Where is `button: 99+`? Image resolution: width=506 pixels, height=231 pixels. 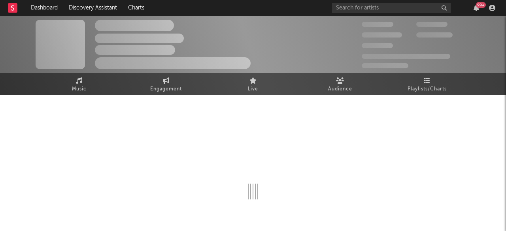 button: 99+ is located at coordinates (476, 8).